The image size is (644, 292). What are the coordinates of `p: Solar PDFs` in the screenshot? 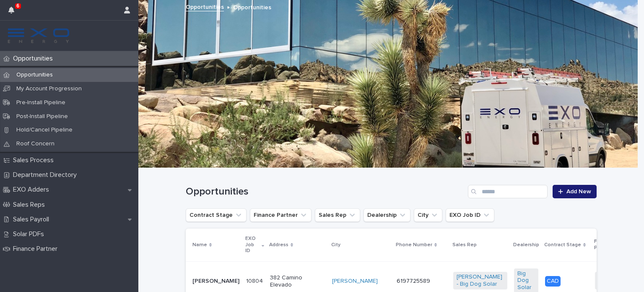 It's located at (30, 234).